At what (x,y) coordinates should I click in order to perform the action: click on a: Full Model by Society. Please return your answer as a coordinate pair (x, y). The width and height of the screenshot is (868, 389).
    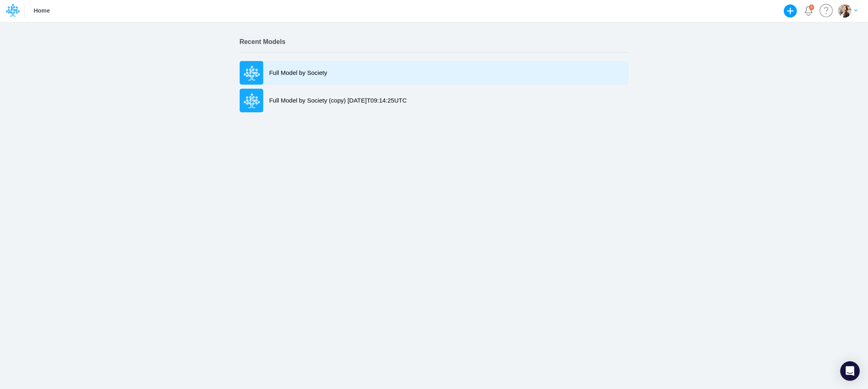
    Looking at the image, I should click on (434, 73).